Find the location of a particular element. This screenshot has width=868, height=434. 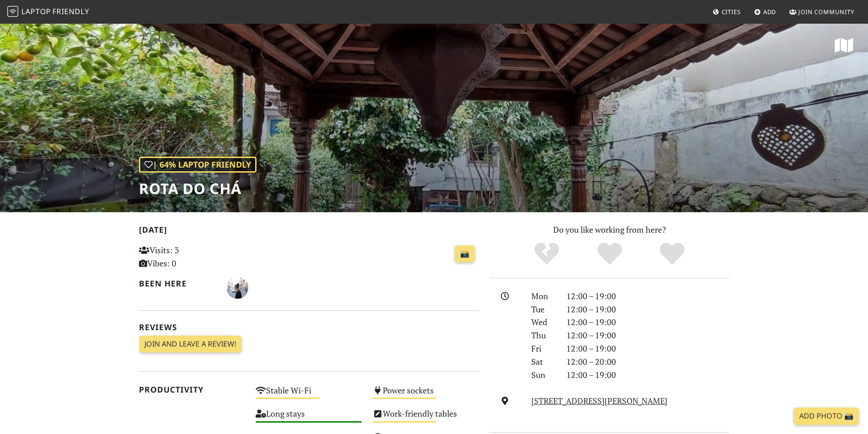

span: Join Community is located at coordinates (826, 12).